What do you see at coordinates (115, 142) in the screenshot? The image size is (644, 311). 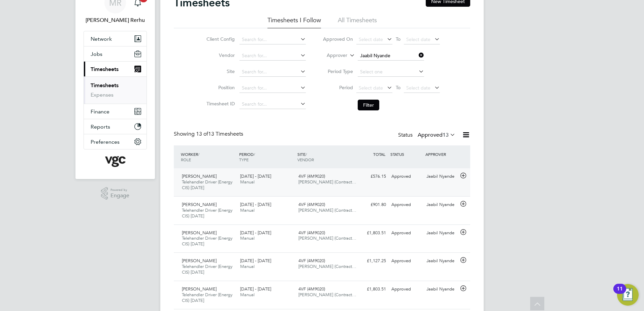 I see `button: Preferences` at bounding box center [115, 142].